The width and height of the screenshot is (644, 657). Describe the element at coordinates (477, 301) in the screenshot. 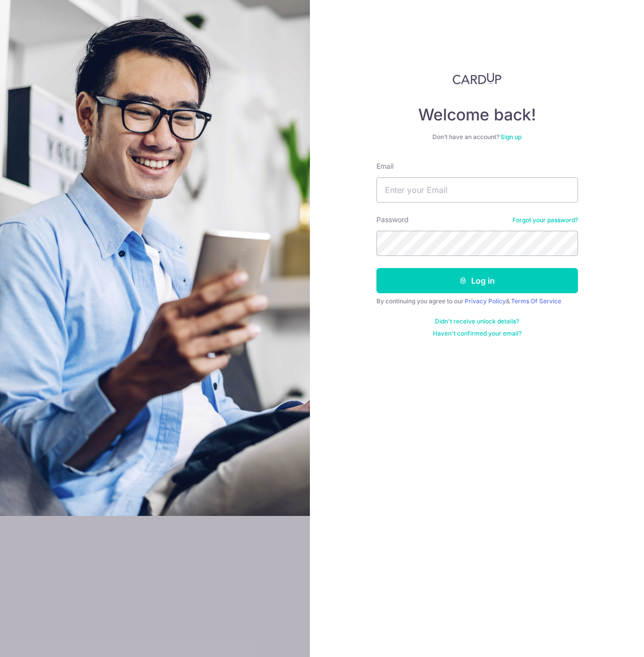

I see `div: By continuing you agree to our &` at that location.